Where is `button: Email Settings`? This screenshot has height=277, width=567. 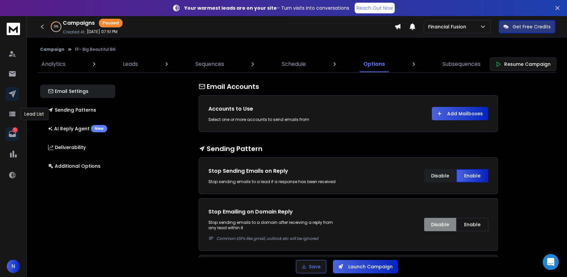 button: Email Settings is located at coordinates (77, 91).